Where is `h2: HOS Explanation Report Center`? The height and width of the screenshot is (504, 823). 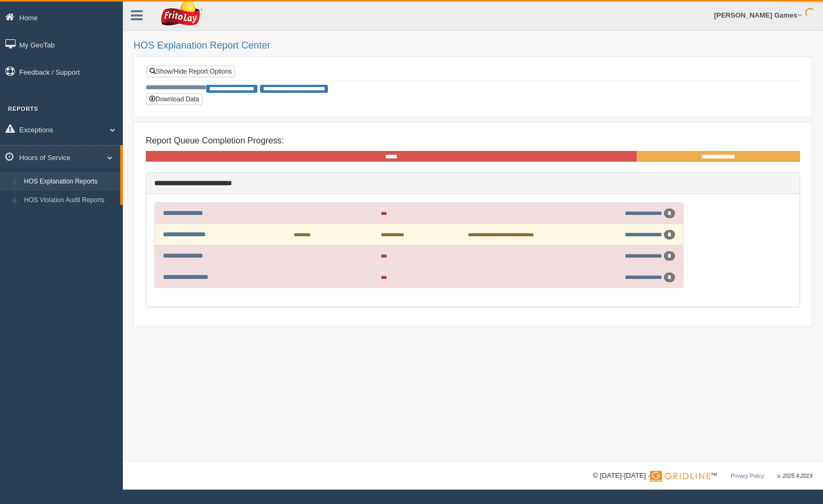
h2: HOS Explanation Report Center is located at coordinates (472, 46).